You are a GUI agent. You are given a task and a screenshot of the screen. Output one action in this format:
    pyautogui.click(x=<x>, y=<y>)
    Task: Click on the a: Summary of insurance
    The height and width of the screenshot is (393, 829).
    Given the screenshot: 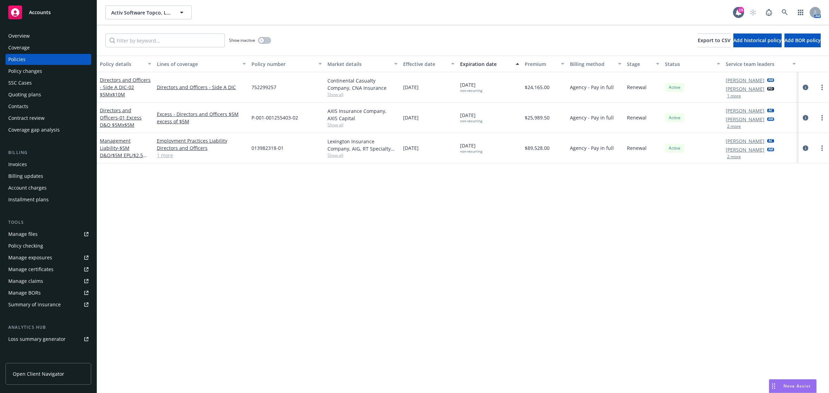 What is the action you would take?
    pyautogui.click(x=48, y=305)
    